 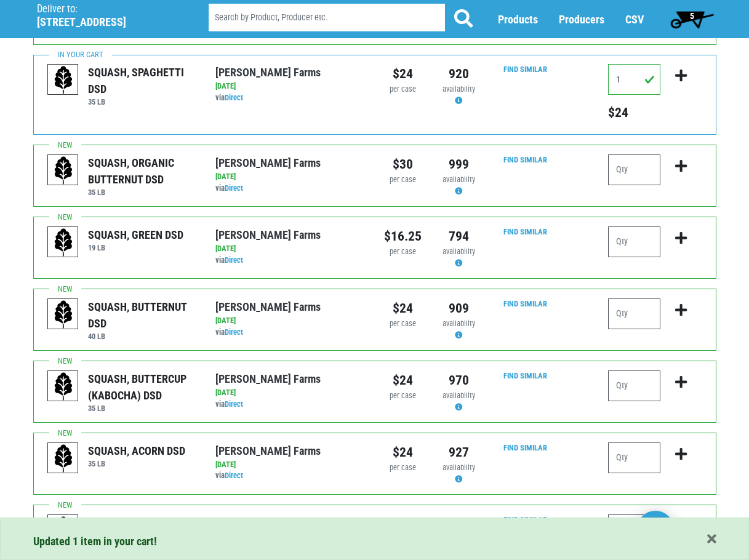 What do you see at coordinates (403, 164) in the screenshot?
I see `div: $30` at bounding box center [403, 164].